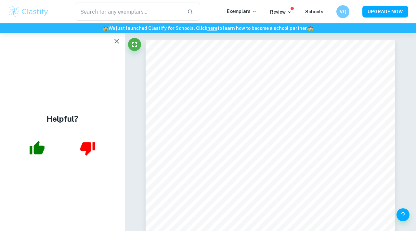  Describe the element at coordinates (129, 12) in the screenshot. I see `input: Search for any exemplars...` at that location.